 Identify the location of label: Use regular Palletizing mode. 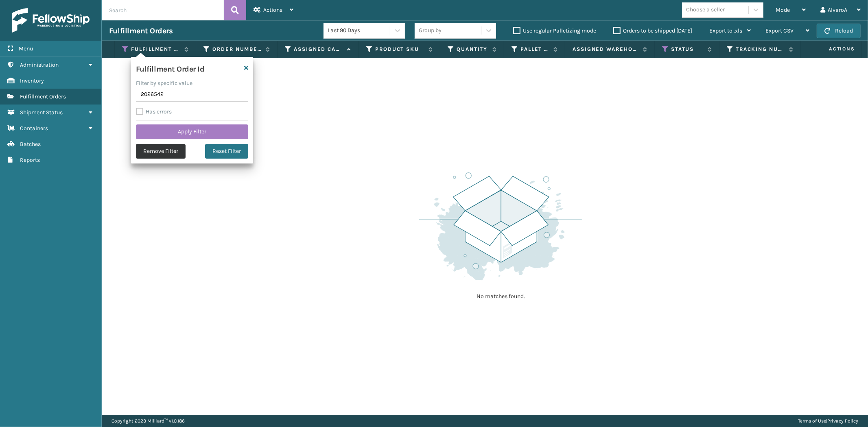
(554, 30).